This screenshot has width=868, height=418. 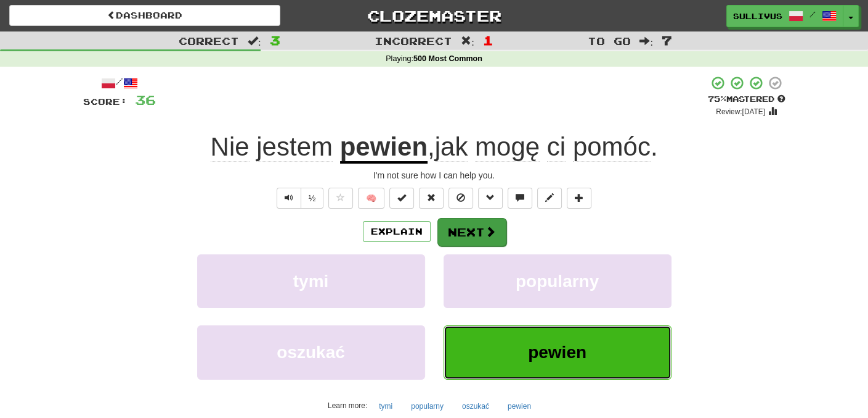 I want to click on button: Play sentence audio (ctl+space), so click(x=289, y=198).